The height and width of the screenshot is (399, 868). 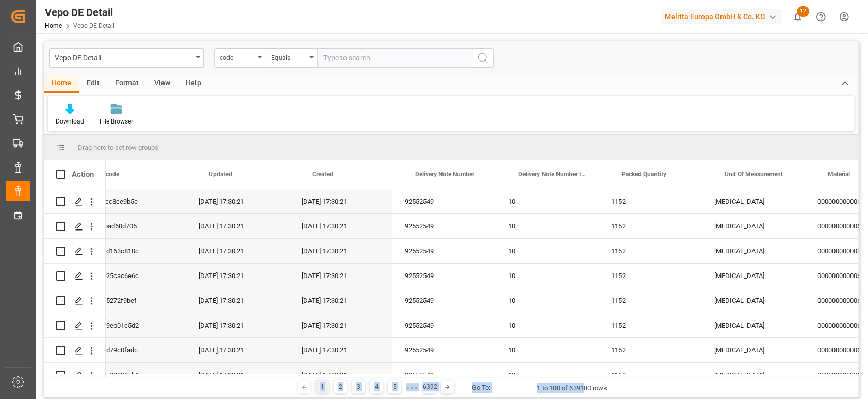 What do you see at coordinates (134, 250) in the screenshot?
I see `div: a31d163c810c` at bounding box center [134, 250].